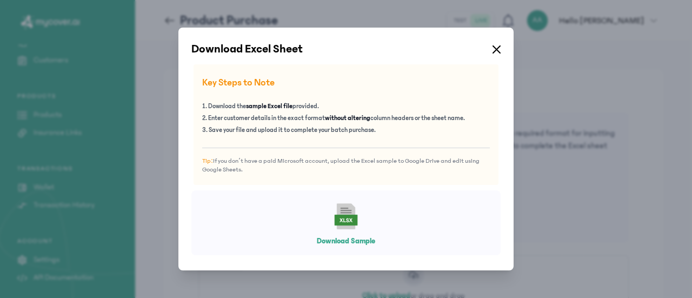 The height and width of the screenshot is (298, 692). What do you see at coordinates (208, 161) in the screenshot?
I see `span: Tip:` at bounding box center [208, 161].